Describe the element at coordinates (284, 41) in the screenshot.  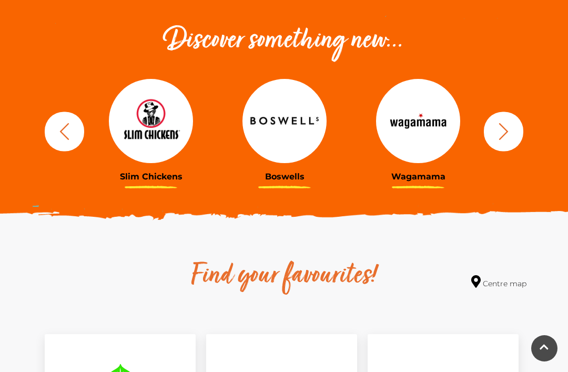
I see `h2: Discover something new...` at that location.